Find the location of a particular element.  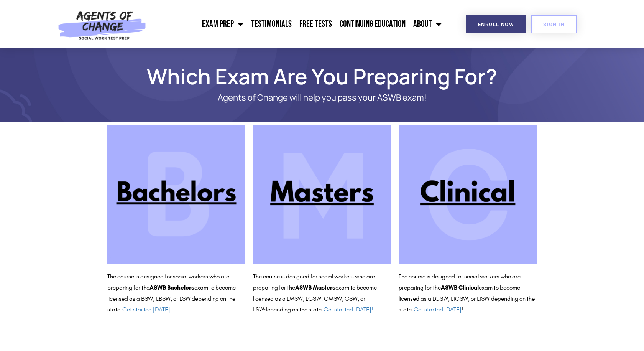

b: ASWB Bachelors is located at coordinates (172, 287).